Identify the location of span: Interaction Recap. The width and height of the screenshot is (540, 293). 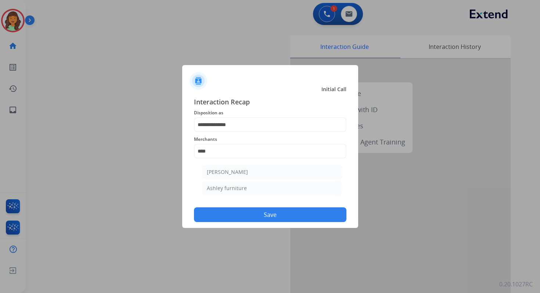
(270, 103).